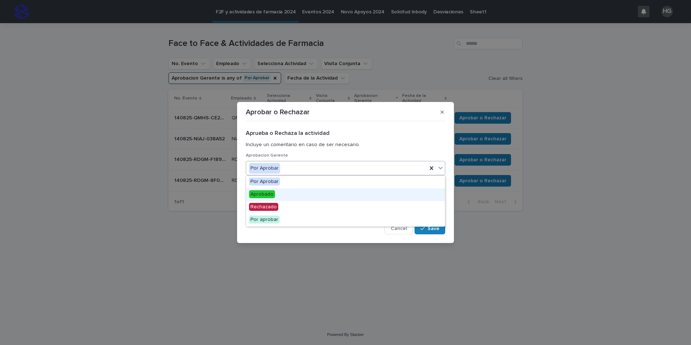 The height and width of the screenshot is (345, 691). I want to click on span: Aprobado, so click(262, 194).